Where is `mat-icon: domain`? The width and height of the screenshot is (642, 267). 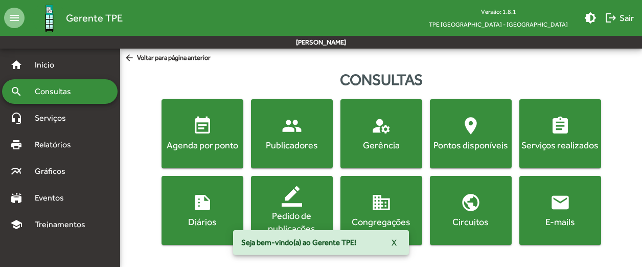 mat-icon: domain is located at coordinates (382, 203).